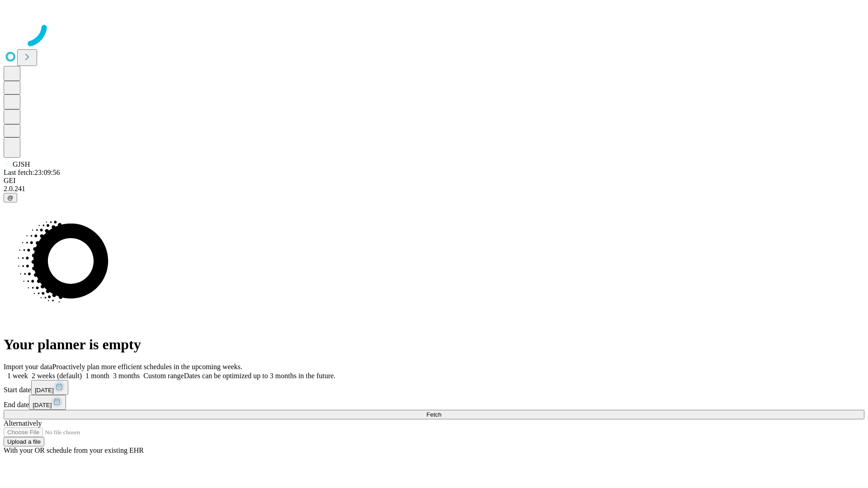 The height and width of the screenshot is (488, 868). What do you see at coordinates (21, 164) in the screenshot?
I see `span: GJSH` at bounding box center [21, 164].